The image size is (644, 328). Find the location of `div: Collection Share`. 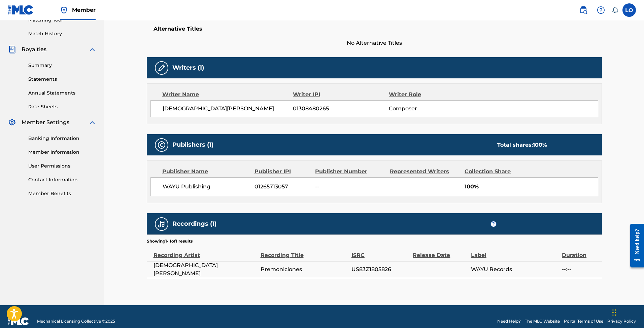

div: Collection Share is located at coordinates (497, 172).